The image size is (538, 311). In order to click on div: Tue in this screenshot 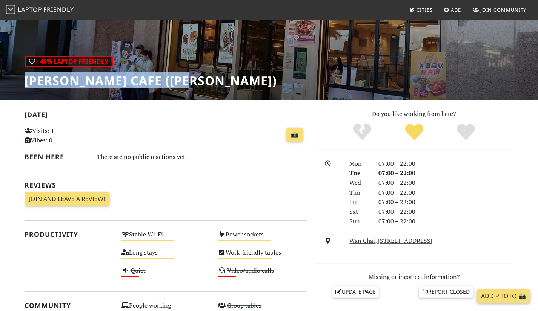, I will do `click(359, 173)`.